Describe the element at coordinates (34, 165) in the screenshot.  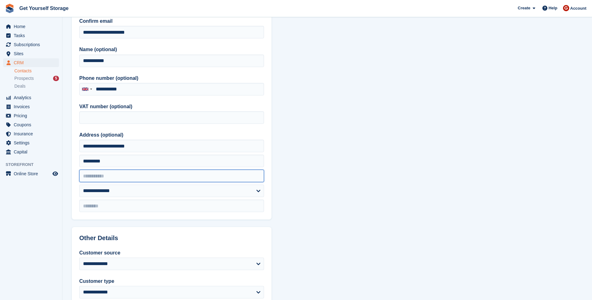
I see `span: Storefront` at that location.